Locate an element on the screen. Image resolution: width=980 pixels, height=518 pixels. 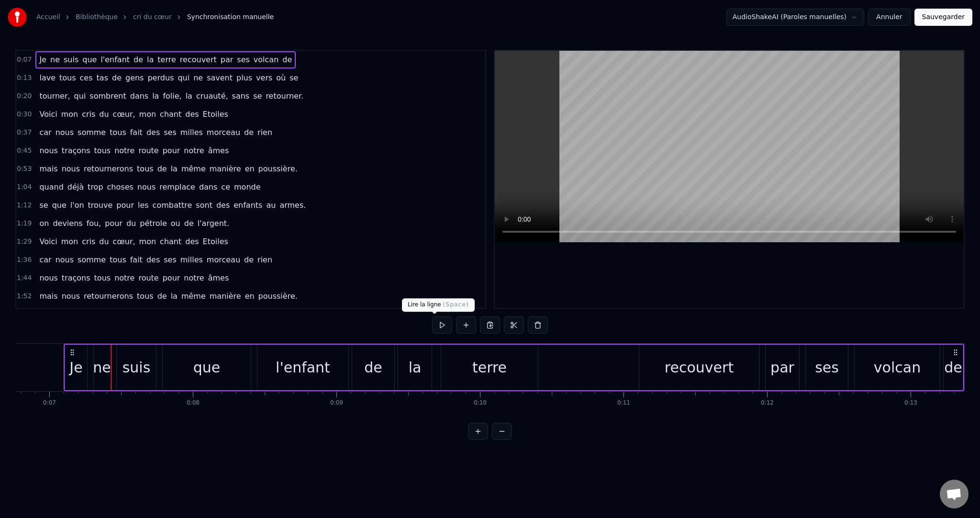
span: 0:13 is located at coordinates (24, 78).